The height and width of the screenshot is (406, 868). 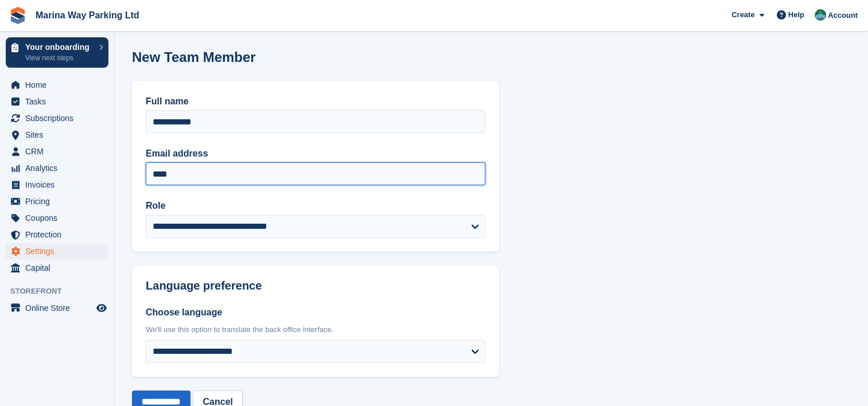 I want to click on img: Paul Lewis, so click(x=821, y=15).